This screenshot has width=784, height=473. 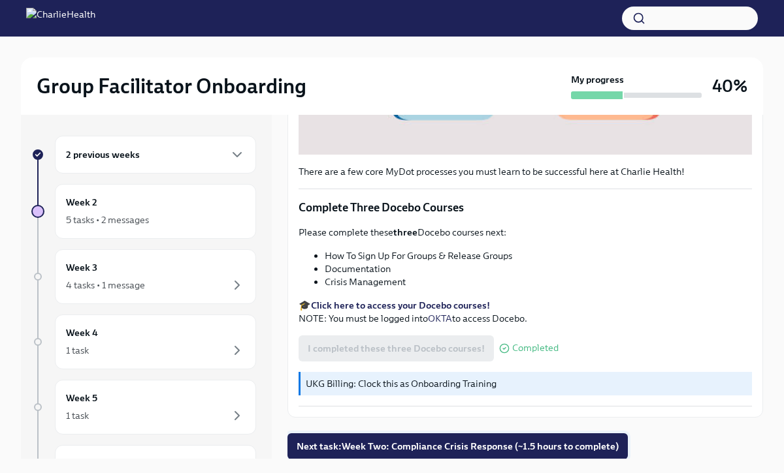 What do you see at coordinates (171, 86) in the screenshot?
I see `h2: Group Facilitator Onboarding` at bounding box center [171, 86].